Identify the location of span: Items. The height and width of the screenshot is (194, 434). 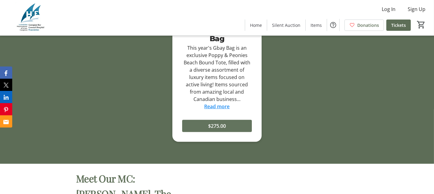
(316, 25).